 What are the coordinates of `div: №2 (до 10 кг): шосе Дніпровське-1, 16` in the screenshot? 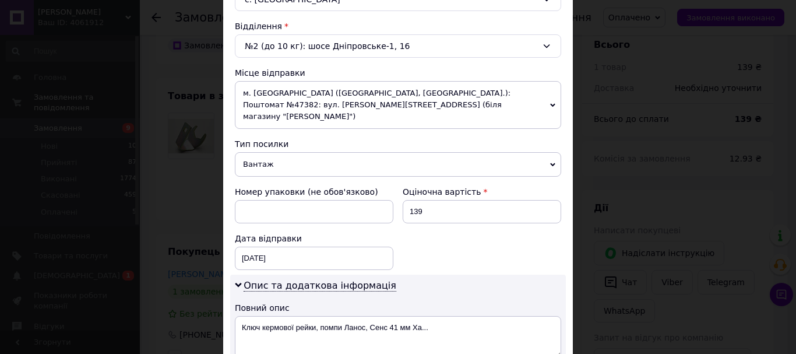 It's located at (398, 46).